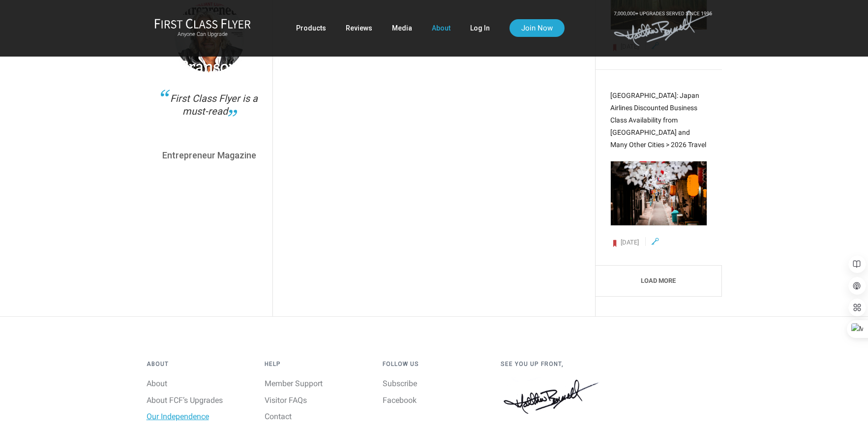 The width and height of the screenshot is (868, 427). What do you see at coordinates (210, 155) in the screenshot?
I see `p: Entrepreneur Magazine` at bounding box center [210, 155].